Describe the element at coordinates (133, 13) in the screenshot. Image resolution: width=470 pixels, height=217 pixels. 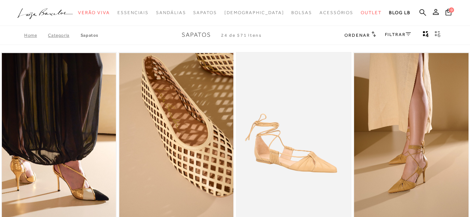
I see `span: Essenciais` at that location.